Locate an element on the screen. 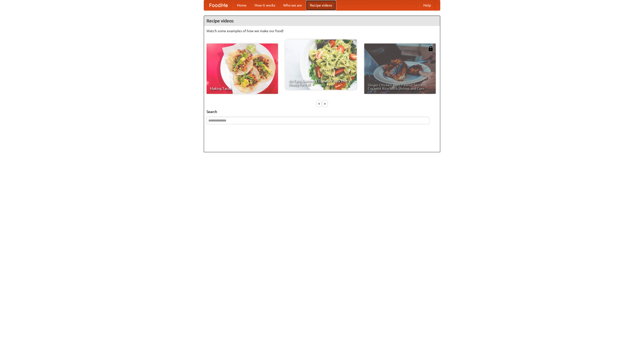 The image size is (644, 356). a: Recipe videos is located at coordinates (321, 5).